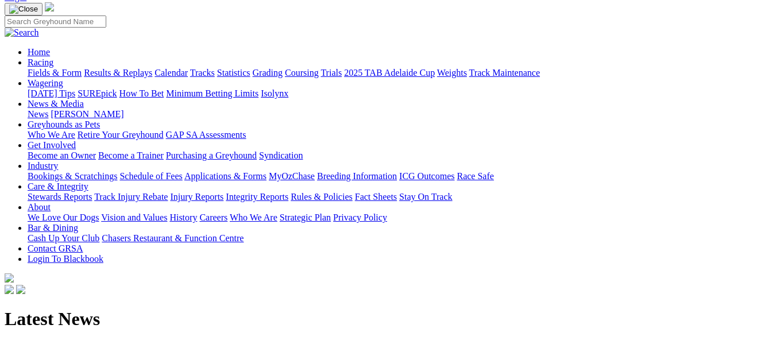 The height and width of the screenshot is (340, 776). What do you see at coordinates (426, 196) in the screenshot?
I see `a: Stay On Track` at bounding box center [426, 196].